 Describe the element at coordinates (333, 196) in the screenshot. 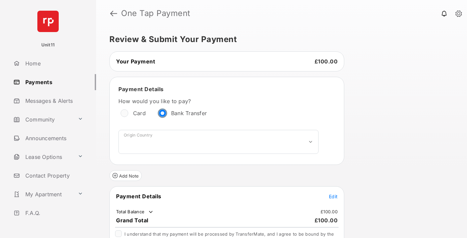

I see `span: Edit` at that location.